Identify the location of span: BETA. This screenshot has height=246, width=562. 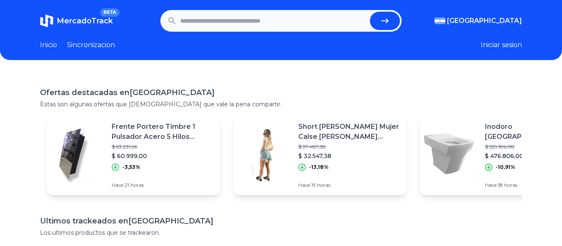
(110, 13).